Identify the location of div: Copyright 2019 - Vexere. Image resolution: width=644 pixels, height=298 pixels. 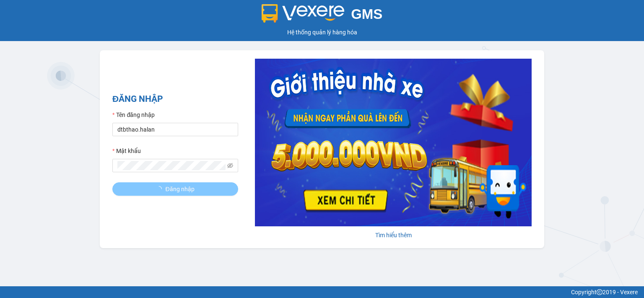
(322, 292).